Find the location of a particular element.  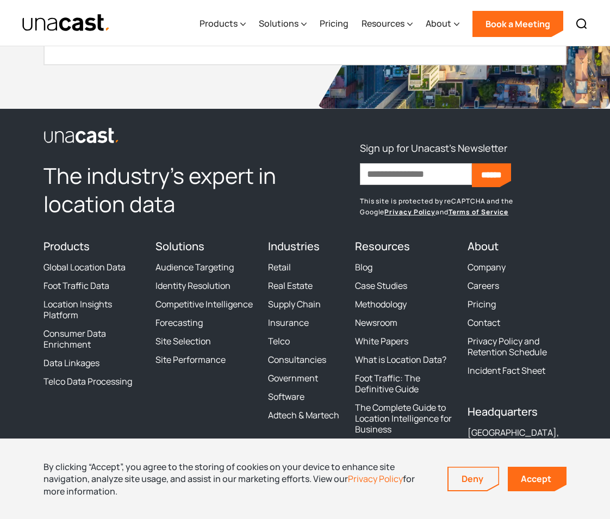

a: Company is located at coordinates (487, 267).